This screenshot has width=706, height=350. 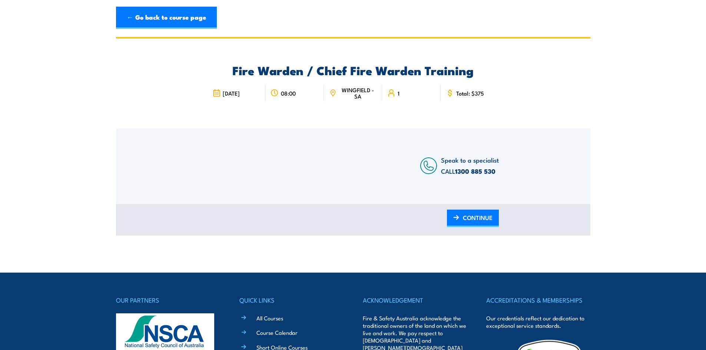 I want to click on span: 1, so click(x=398, y=93).